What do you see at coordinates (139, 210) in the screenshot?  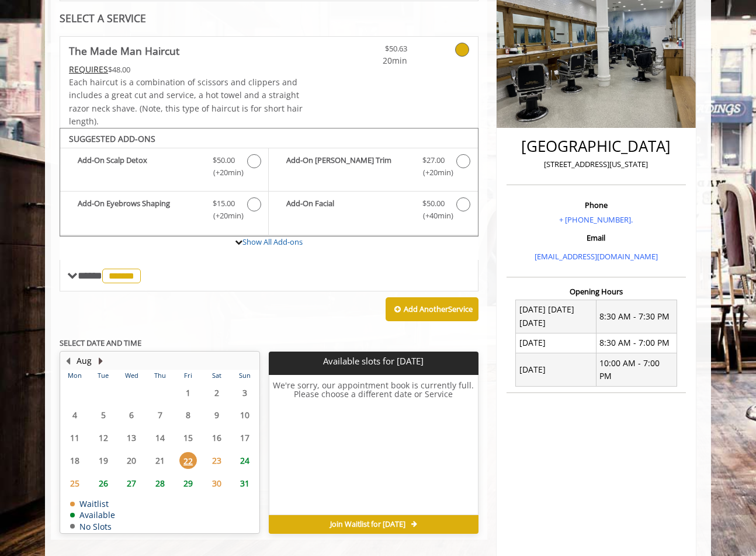 I see `b: Add-On Eyebrows Shaping` at bounding box center [139, 210].